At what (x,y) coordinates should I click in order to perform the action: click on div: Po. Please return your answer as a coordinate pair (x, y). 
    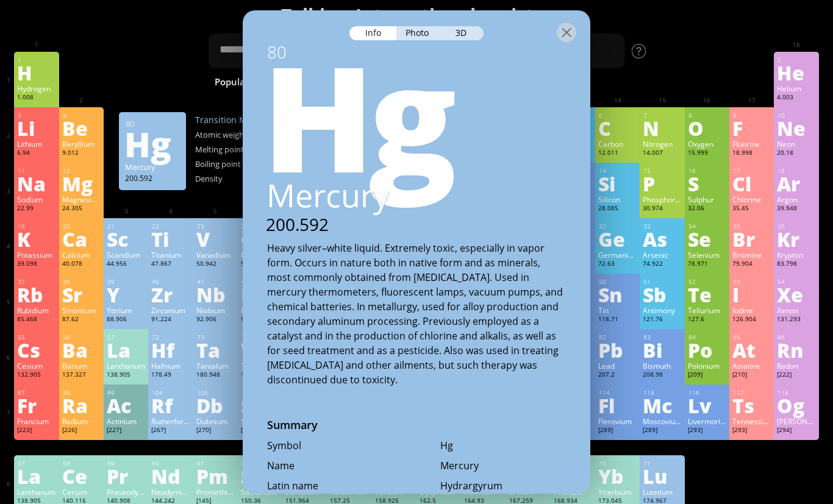
    Looking at the image, I should click on (707, 350).